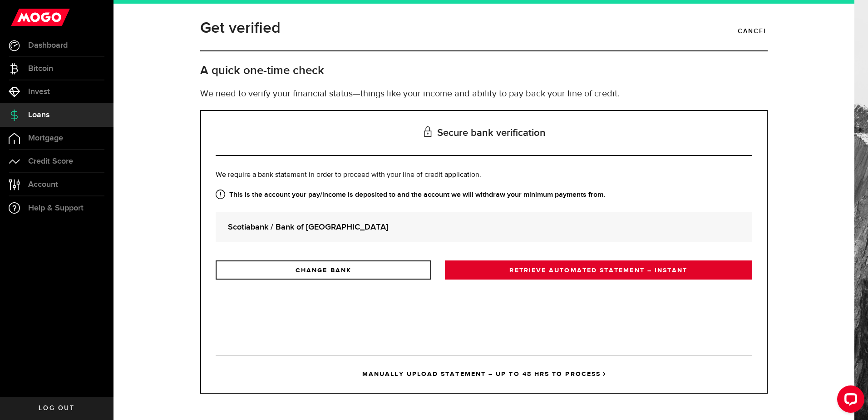 The width and height of the screenshot is (868, 420). I want to click on span: Log out, so click(56, 408).